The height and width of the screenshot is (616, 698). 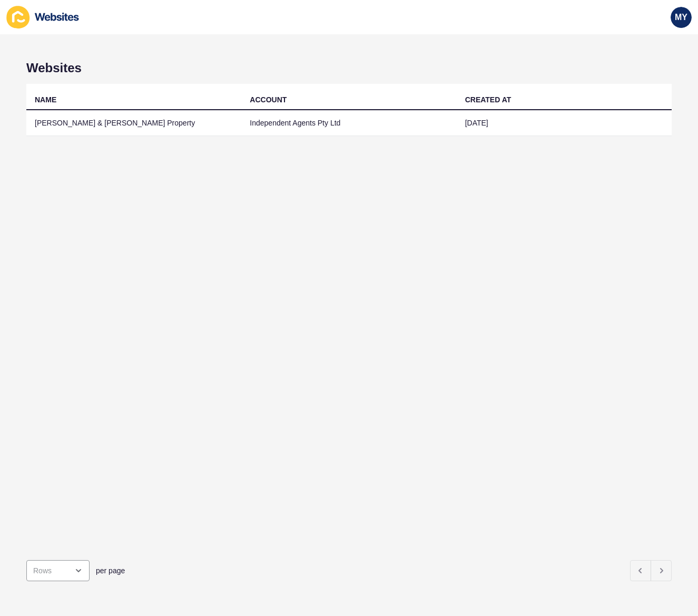 I want to click on div: open menu, so click(x=58, y=570).